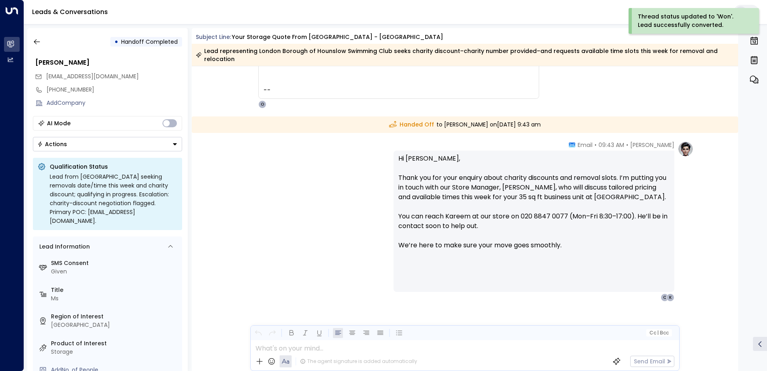 Image resolution: width=767 pixels, height=371 pixels. Describe the element at coordinates (258, 333) in the screenshot. I see `button: Undo` at that location.